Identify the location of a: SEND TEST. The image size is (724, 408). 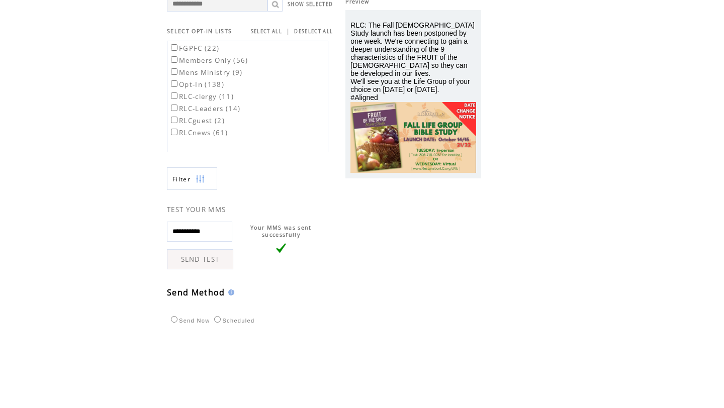
(200, 260).